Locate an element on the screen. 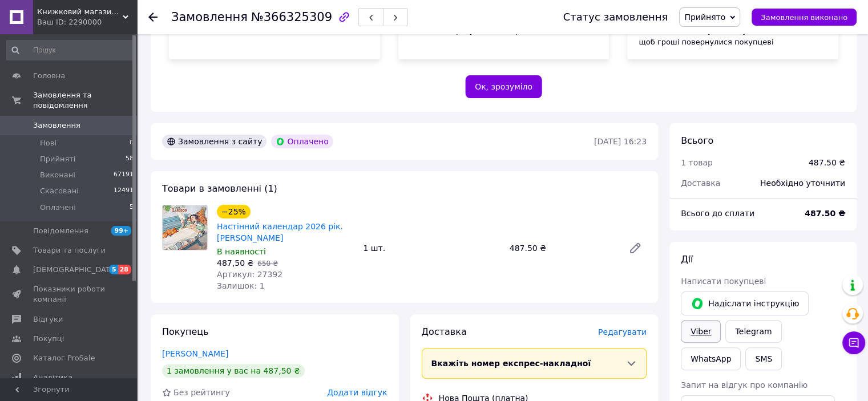  span: Виконані is located at coordinates (58, 175).